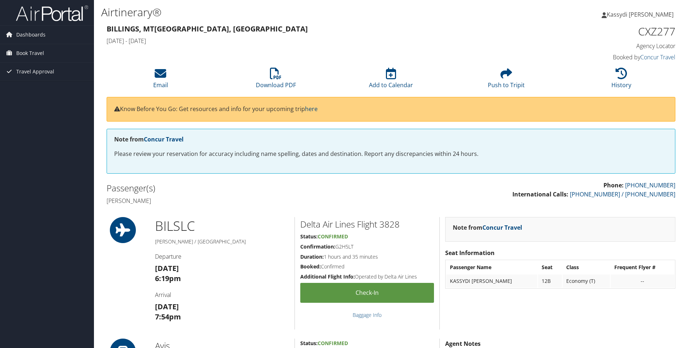  I want to click on h4: Booked by, so click(608, 57).